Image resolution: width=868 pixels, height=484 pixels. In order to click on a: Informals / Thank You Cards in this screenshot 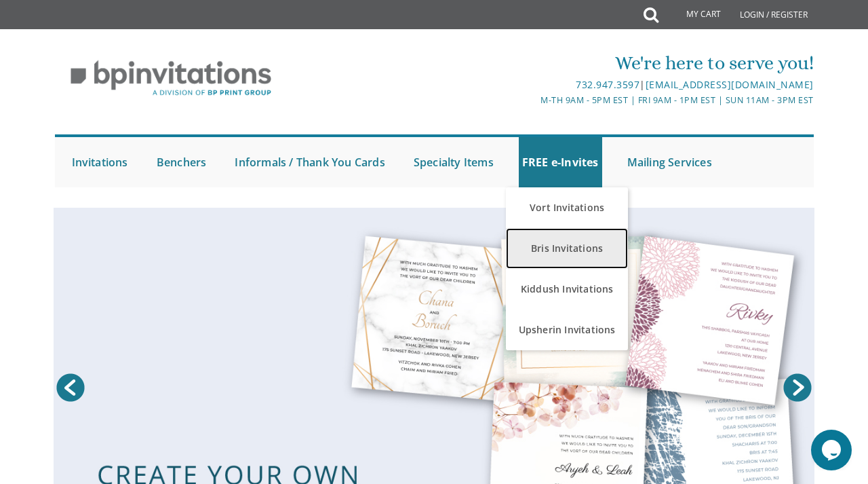, I will do `click(309, 162)`.